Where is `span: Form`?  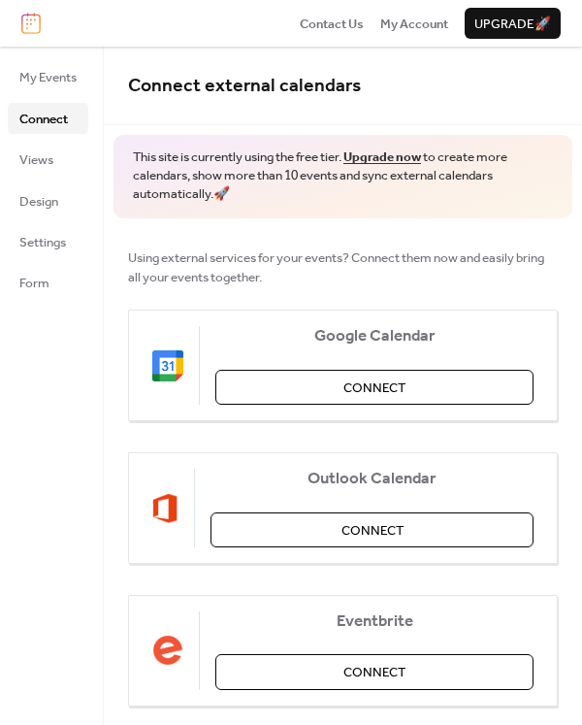 span: Form is located at coordinates (34, 283).